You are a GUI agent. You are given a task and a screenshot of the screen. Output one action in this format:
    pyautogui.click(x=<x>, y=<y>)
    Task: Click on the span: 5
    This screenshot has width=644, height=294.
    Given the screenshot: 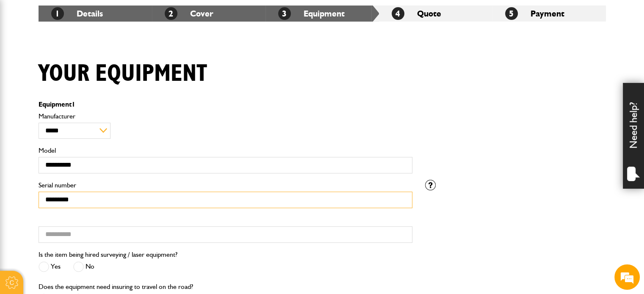 What is the action you would take?
    pyautogui.click(x=511, y=13)
    